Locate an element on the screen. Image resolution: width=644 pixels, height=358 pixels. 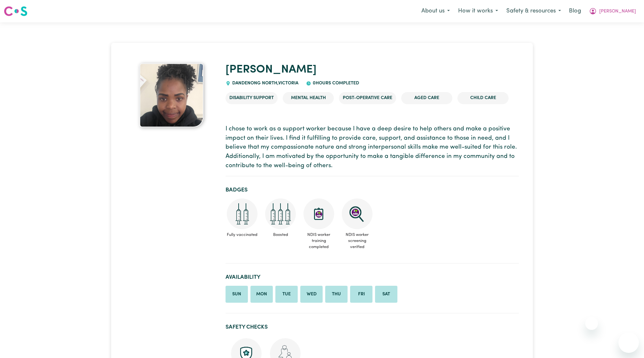
span: NDIS worker training completed is located at coordinates (319, 241).